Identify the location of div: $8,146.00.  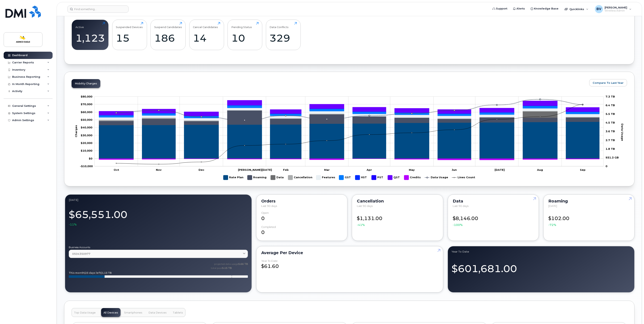
(493, 219).